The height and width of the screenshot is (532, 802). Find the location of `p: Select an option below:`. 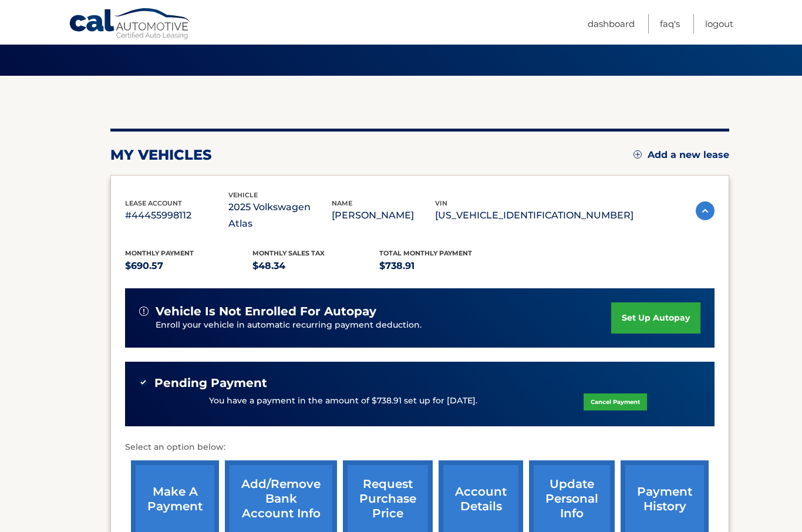

p: Select an option below: is located at coordinates (420, 447).